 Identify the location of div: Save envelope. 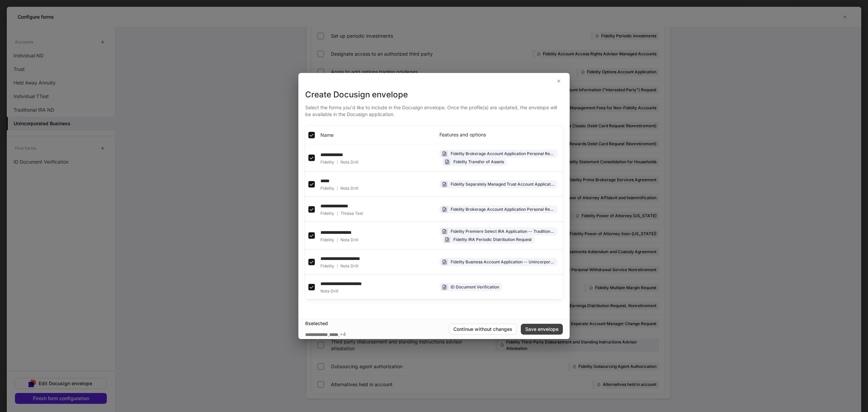
(542, 329).